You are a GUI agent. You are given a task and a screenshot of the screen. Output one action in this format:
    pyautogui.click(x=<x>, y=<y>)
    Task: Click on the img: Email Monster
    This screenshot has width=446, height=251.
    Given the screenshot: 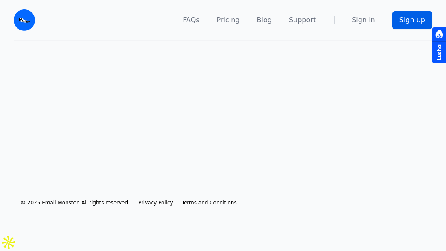 What is the action you would take?
    pyautogui.click(x=24, y=20)
    